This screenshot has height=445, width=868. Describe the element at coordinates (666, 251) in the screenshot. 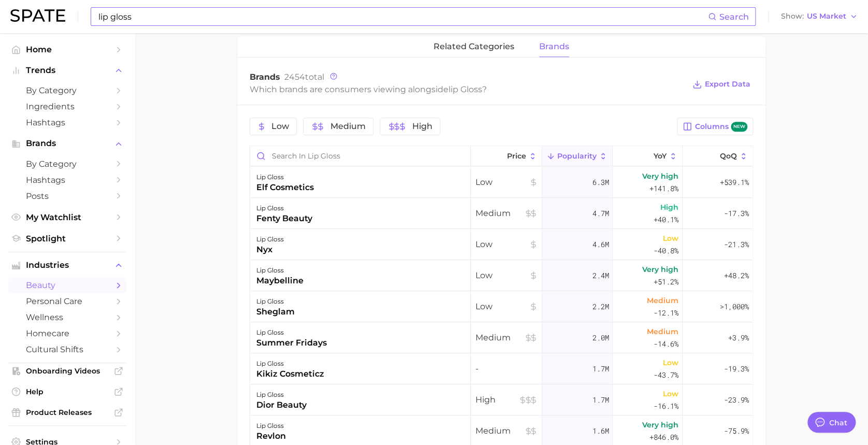

I see `span: -40.8%` at that location.